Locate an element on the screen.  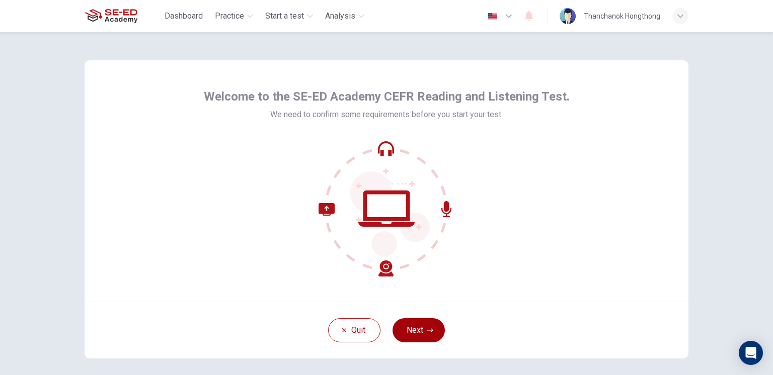
div: Thanchanok Hongthong is located at coordinates (622, 16).